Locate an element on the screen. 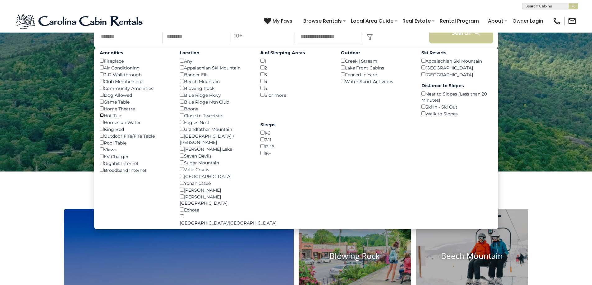 Image resolution: width=592 pixels, height=285 pixels. img: phone-regular-black.png is located at coordinates (557, 21).